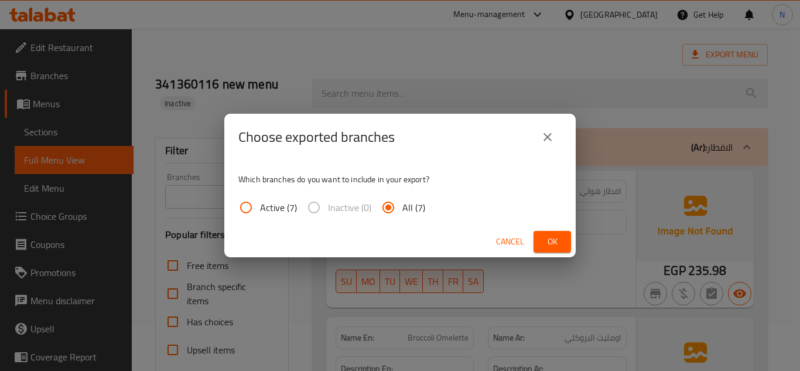 Image resolution: width=800 pixels, height=371 pixels. I want to click on p: Which branches do you want to include in your export?, so click(400, 179).